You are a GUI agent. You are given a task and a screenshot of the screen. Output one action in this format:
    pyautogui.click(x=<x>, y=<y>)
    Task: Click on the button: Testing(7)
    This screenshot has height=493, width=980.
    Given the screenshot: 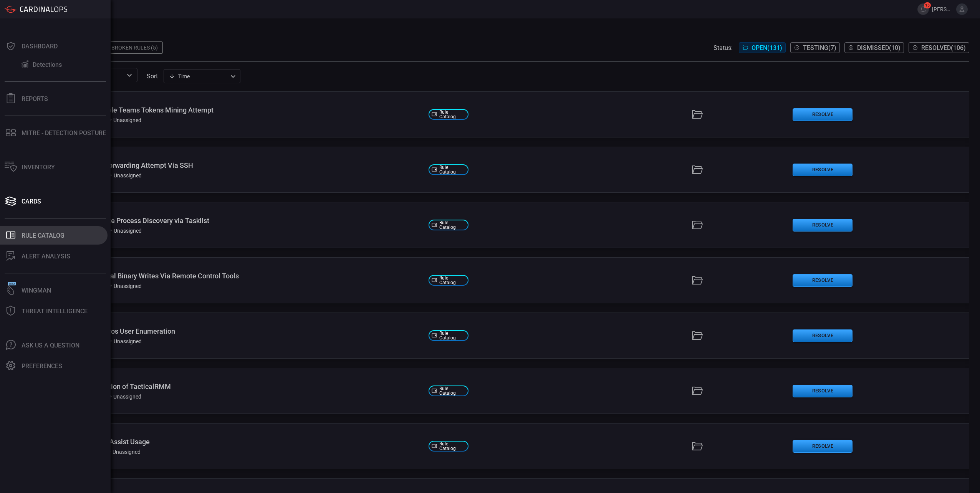 What is the action you would take?
    pyautogui.click(x=815, y=48)
    